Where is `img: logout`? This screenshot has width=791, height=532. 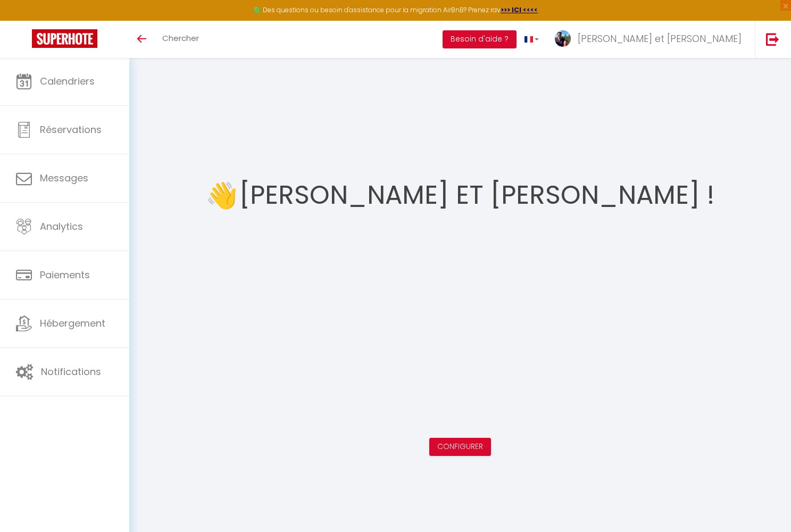 img: logout is located at coordinates (772, 39).